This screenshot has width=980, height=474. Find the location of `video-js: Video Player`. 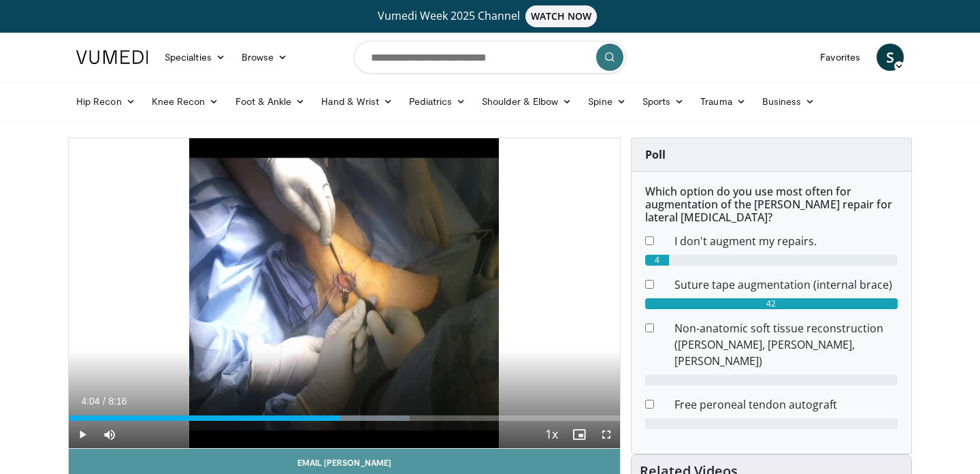

video-js: Video Player is located at coordinates (344, 293).